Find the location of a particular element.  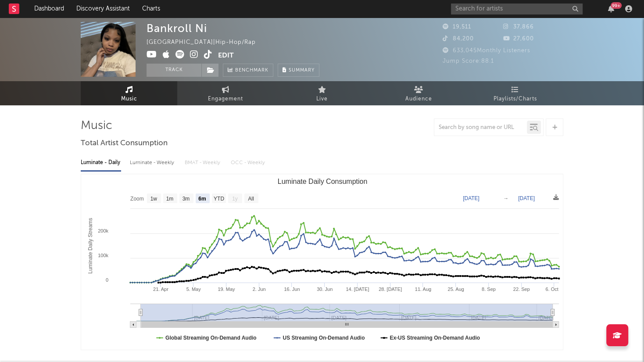

text: Luminate Daily Consumption is located at coordinates (322, 181).